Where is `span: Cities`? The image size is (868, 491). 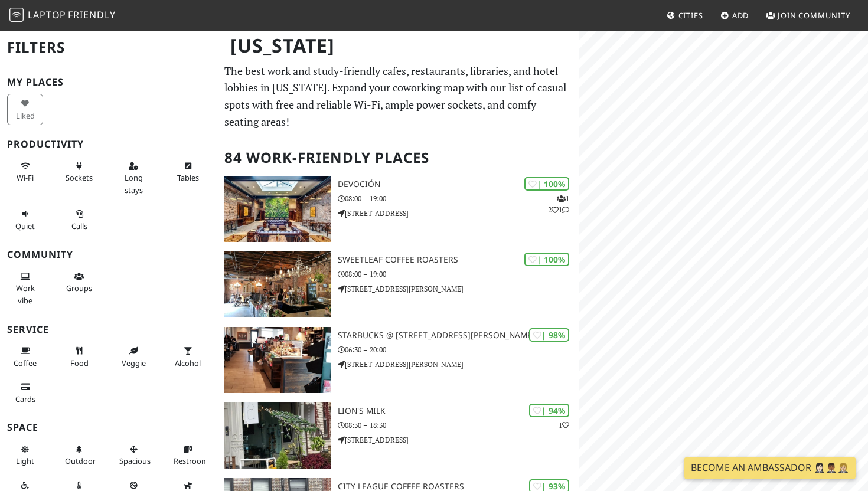 span: Cities is located at coordinates (691, 15).